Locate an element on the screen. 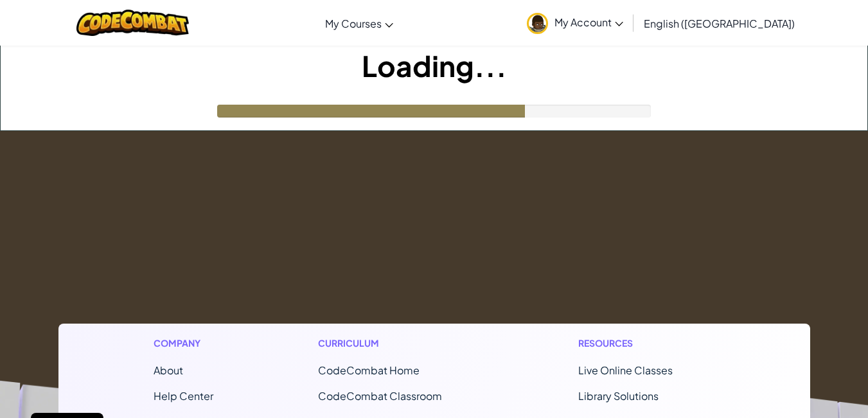 The height and width of the screenshot is (418, 868). img: CodeCombat logo is located at coordinates (132, 22).